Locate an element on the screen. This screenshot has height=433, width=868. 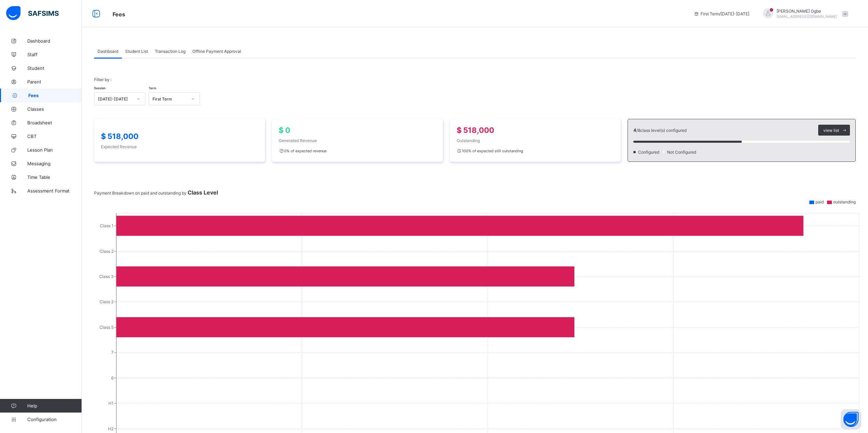
img: safsims is located at coordinates (32, 14).